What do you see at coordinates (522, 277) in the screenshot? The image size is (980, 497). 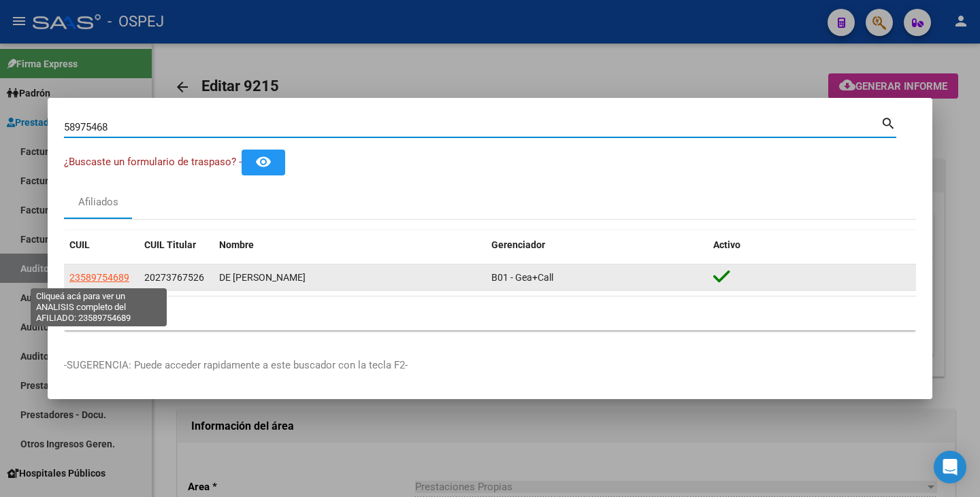 I see `span: B01 - Gea+Call` at bounding box center [522, 277].